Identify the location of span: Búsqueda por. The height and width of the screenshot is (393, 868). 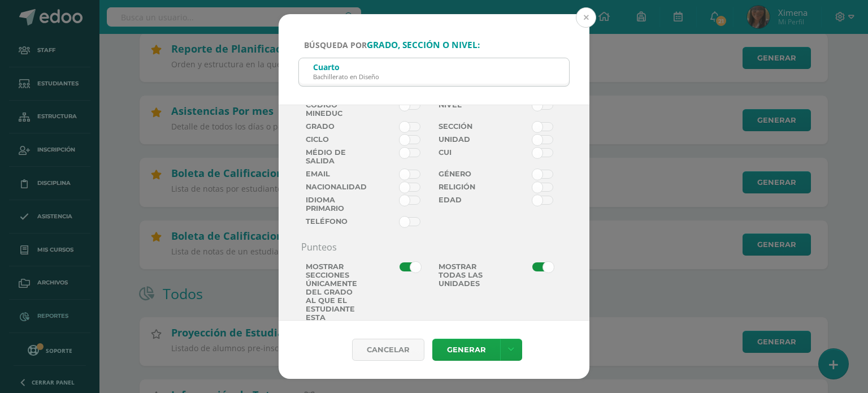
(392, 45).